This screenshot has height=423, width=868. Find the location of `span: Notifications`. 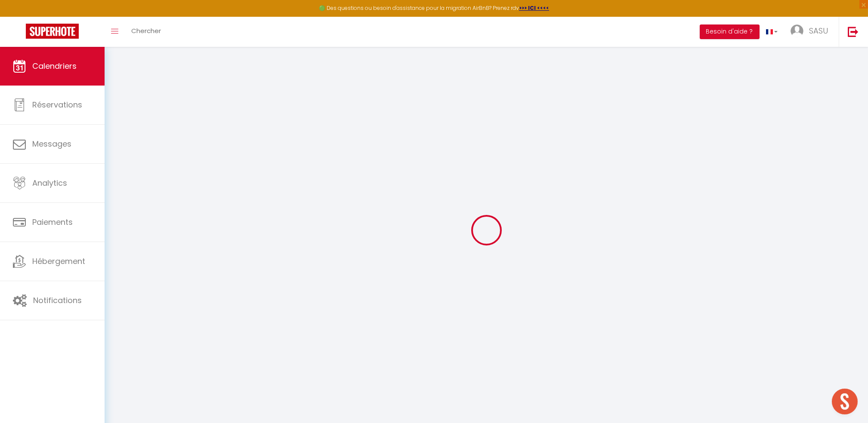

span: Notifications is located at coordinates (57, 300).